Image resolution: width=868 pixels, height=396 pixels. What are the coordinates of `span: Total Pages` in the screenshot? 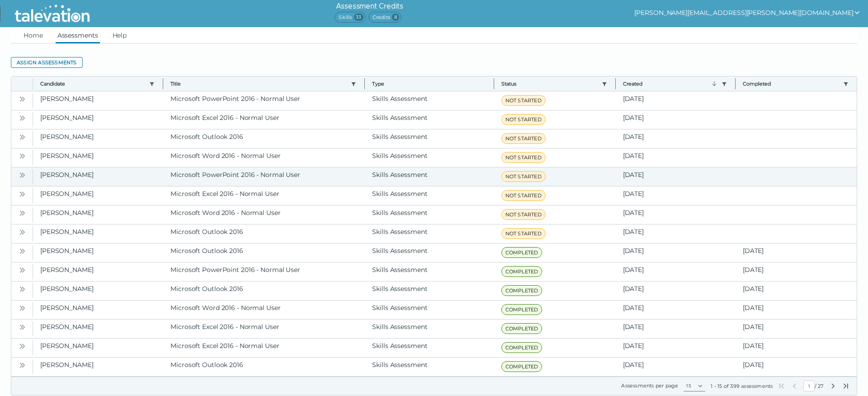 It's located at (820, 386).